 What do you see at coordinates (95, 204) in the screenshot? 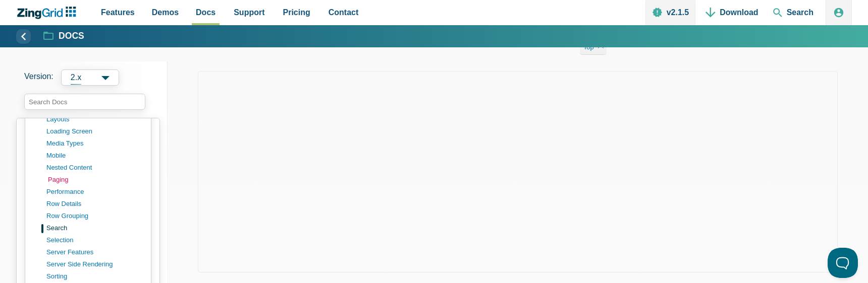
I see `a: row details` at bounding box center [95, 204].